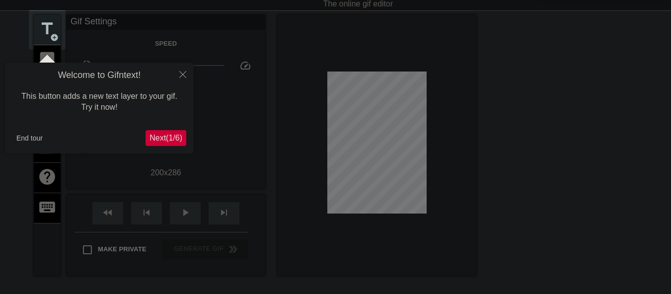 The image size is (671, 294). Describe the element at coordinates (166, 138) in the screenshot. I see `span: Next ( 1 / 6 )` at that location.